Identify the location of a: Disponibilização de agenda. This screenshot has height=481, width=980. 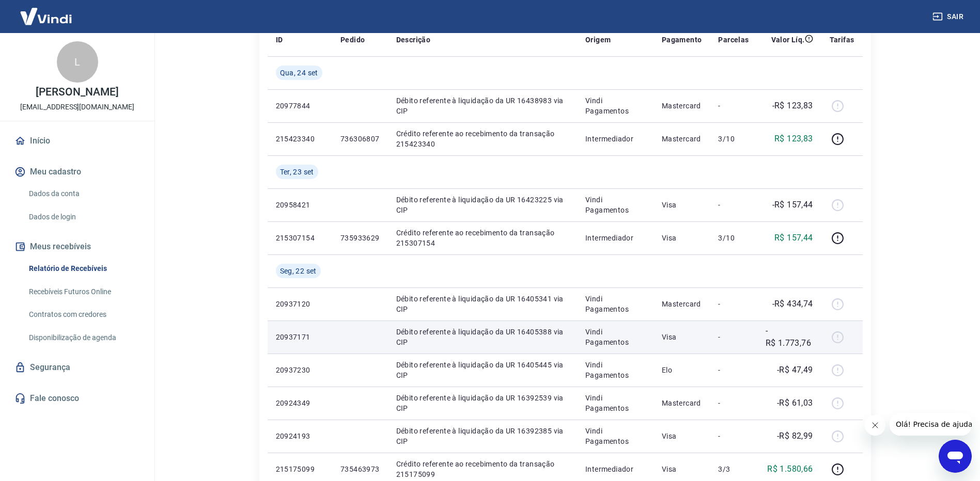
(83, 337).